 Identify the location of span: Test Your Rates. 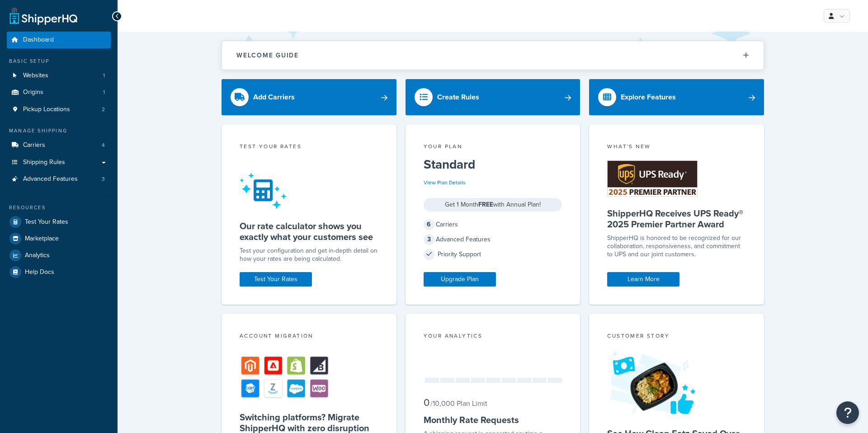
(46, 222).